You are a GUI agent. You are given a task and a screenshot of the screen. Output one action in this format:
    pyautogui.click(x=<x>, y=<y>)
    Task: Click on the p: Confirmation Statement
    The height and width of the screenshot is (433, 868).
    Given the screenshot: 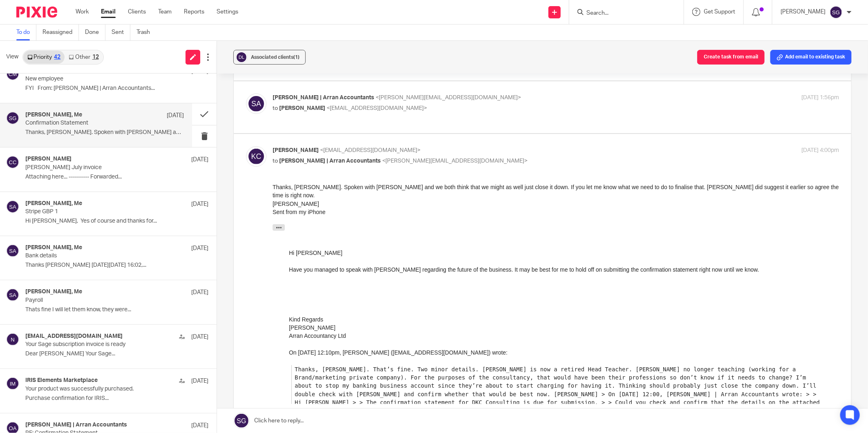 What is the action you would take?
    pyautogui.click(x=88, y=123)
    